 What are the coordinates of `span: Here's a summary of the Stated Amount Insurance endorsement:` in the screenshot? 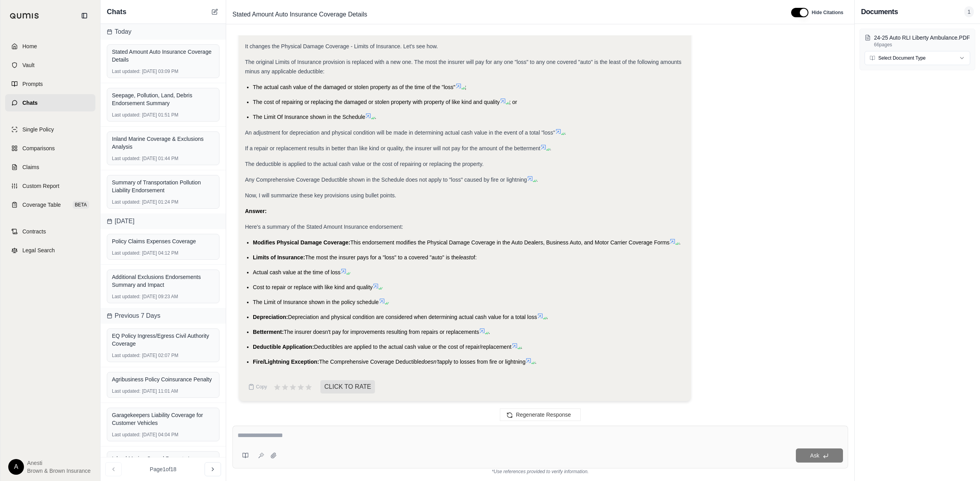 It's located at (324, 227).